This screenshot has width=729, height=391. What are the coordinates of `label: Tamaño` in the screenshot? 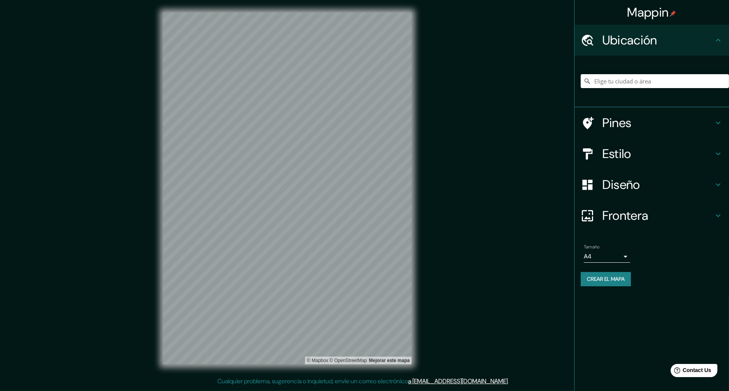 It's located at (592, 247).